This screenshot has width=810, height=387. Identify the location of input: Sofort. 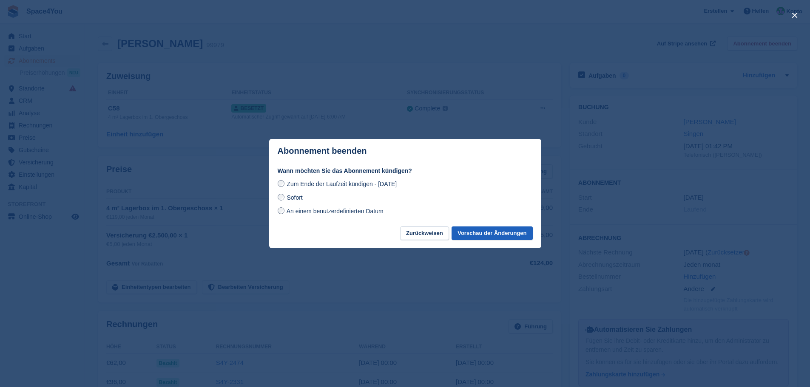
(281, 197).